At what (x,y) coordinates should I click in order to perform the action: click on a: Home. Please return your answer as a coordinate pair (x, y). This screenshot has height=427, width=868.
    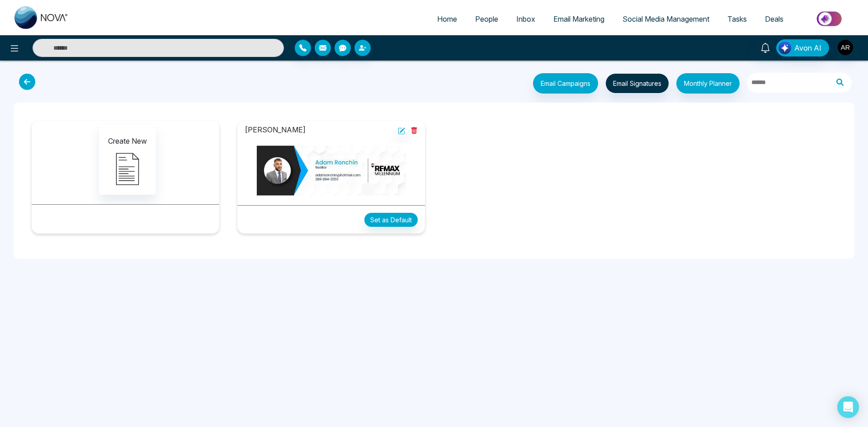
    Looking at the image, I should click on (447, 19).